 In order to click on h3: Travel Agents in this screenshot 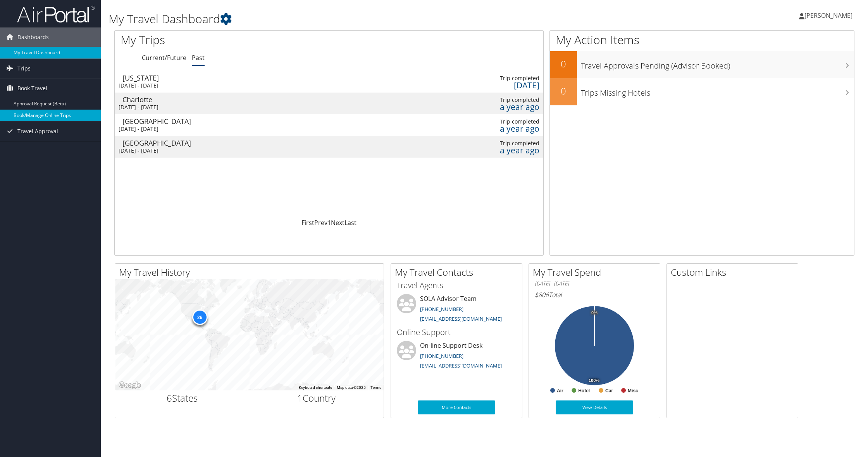, I will do `click(457, 285)`.